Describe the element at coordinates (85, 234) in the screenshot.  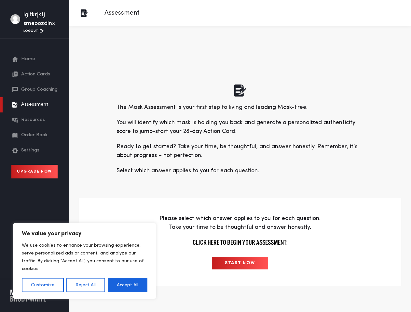
I see `p: We value your privacy` at that location.